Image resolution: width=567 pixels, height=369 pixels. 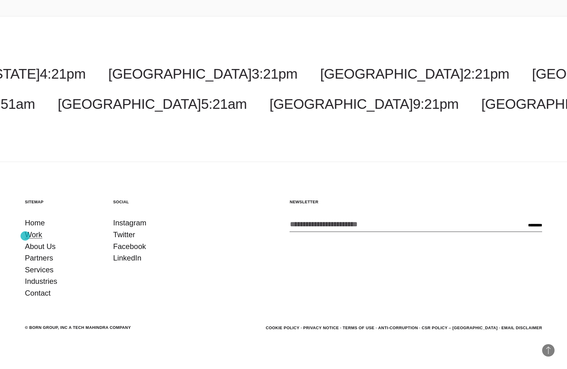 What do you see at coordinates (274, 74) in the screenshot?
I see `span: 3:21pm` at bounding box center [274, 74].